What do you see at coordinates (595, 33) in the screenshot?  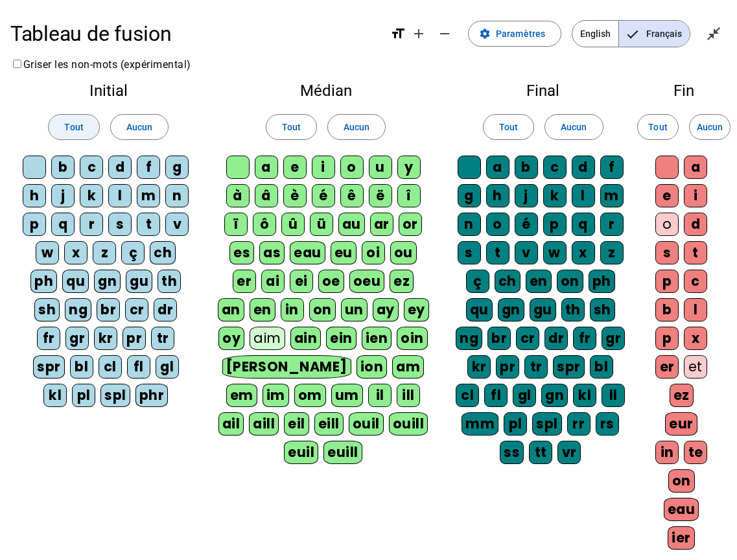 I see `span: English` at bounding box center [595, 33].